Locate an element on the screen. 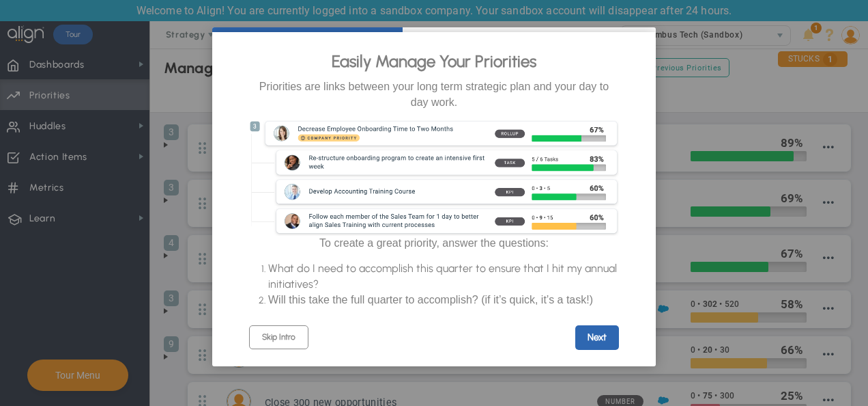  span: Will this take the full quarter to accomplish? (if it’s quick, it’s a task!) is located at coordinates (431, 299).